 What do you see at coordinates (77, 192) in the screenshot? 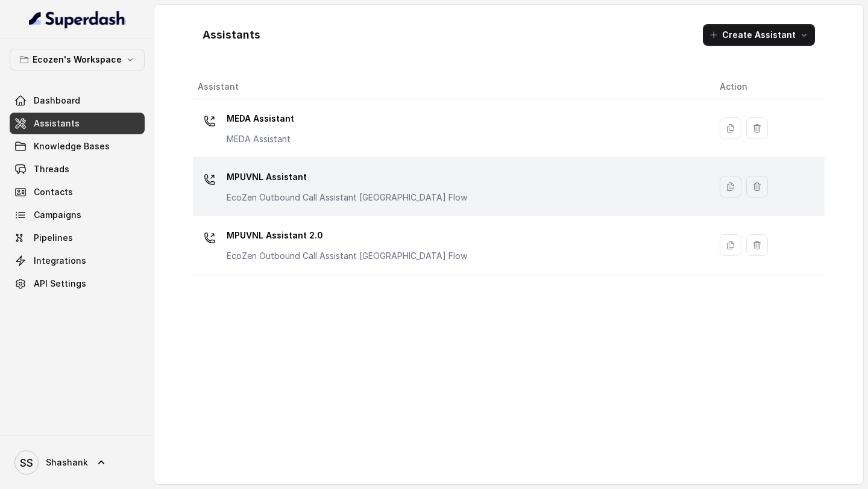
I see `a: Contacts` at bounding box center [77, 192].